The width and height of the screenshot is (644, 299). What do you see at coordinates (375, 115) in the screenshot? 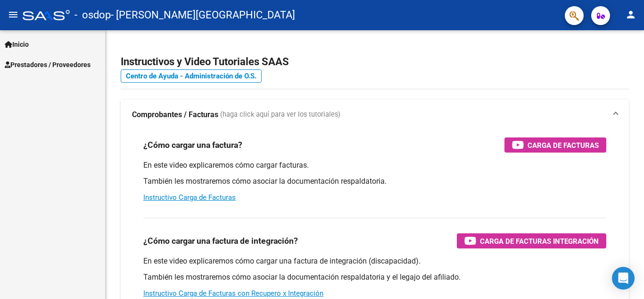
I see `mat-expansion-panel-header: Comprobantes / Facturas (haga click aquí para ver los tutoriales)` at bounding box center [375, 115].